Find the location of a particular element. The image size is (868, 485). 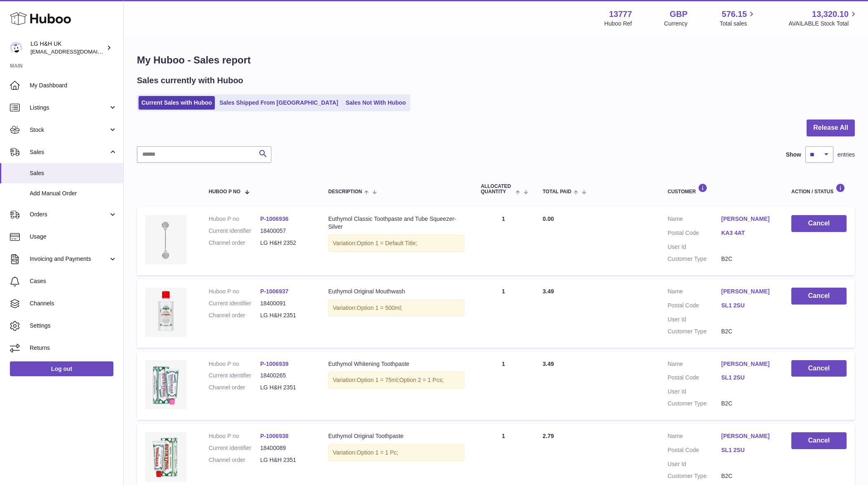

span: Settings is located at coordinates (73, 326).